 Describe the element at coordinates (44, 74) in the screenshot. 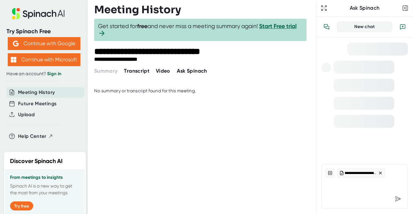

I see `div: Have an account?` at that location.